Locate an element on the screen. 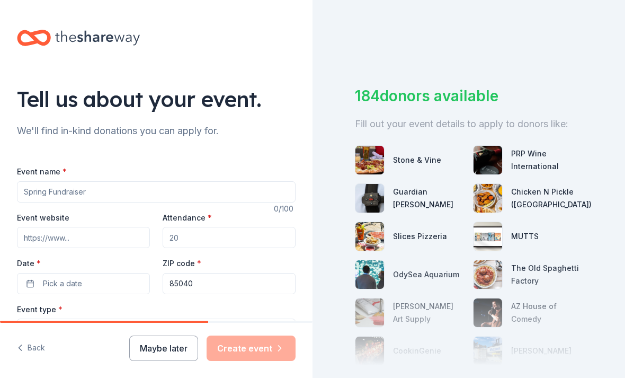 The height and width of the screenshot is (378, 625). div: Tell us about your event. is located at coordinates (156, 99).